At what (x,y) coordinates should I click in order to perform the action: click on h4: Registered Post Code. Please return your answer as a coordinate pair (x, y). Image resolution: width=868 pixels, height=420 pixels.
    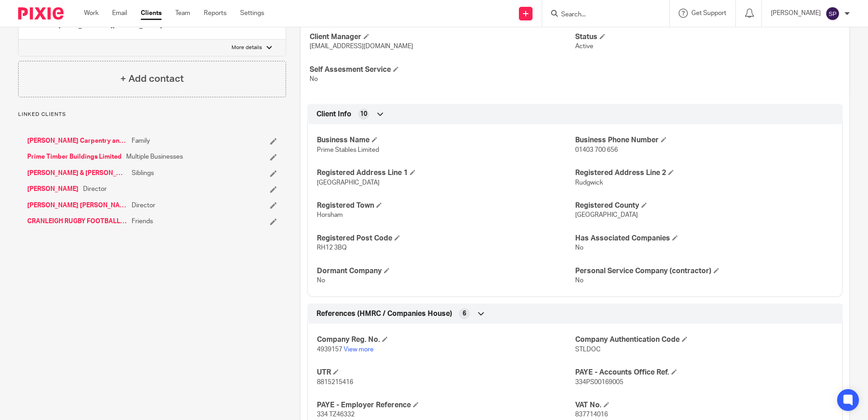
    Looking at the image, I should click on (446, 238).